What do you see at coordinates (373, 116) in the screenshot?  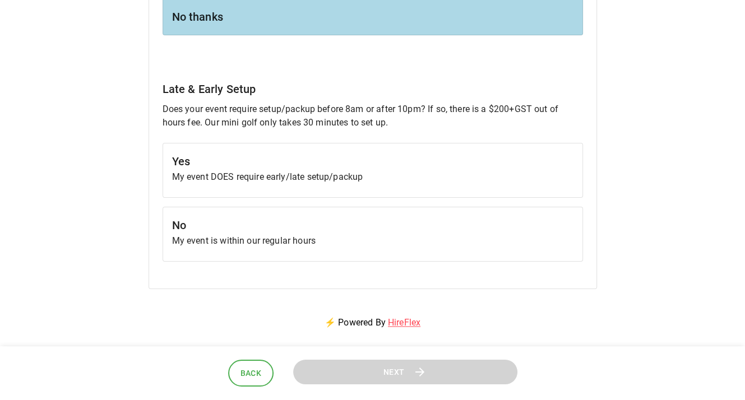 I see `p: Does your event require setup/packup before 8am or after 10pm? If so, there is a $200+GST out of ...` at bounding box center [373, 116].